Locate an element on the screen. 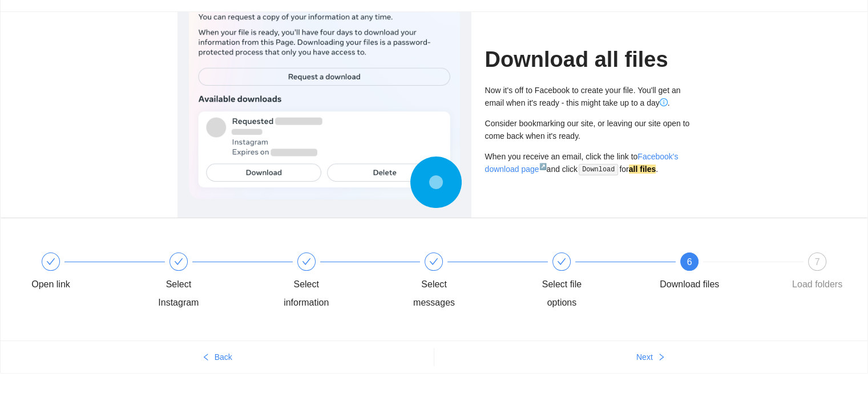 This screenshot has height=417, width=868. div: Load folders is located at coordinates (816, 284).